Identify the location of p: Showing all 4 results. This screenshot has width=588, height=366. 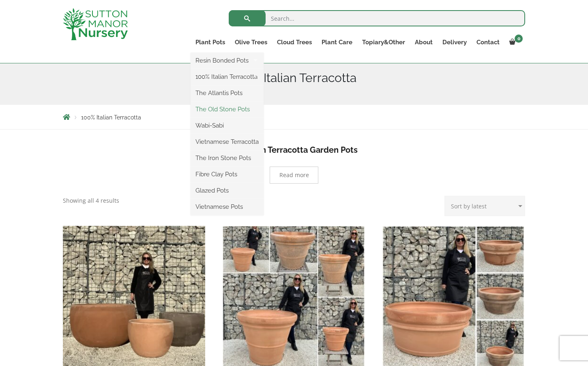
(91, 201).